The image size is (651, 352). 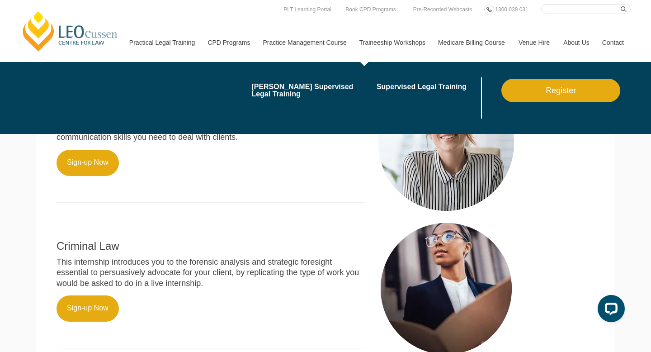 What do you see at coordinates (162, 42) in the screenshot?
I see `a: Practical Legal Training` at bounding box center [162, 42].